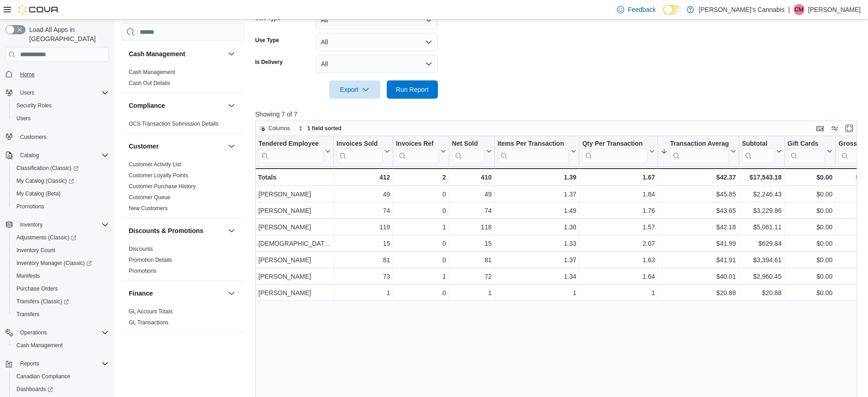 The image size is (868, 397). I want to click on h3: Cash Management, so click(157, 54).